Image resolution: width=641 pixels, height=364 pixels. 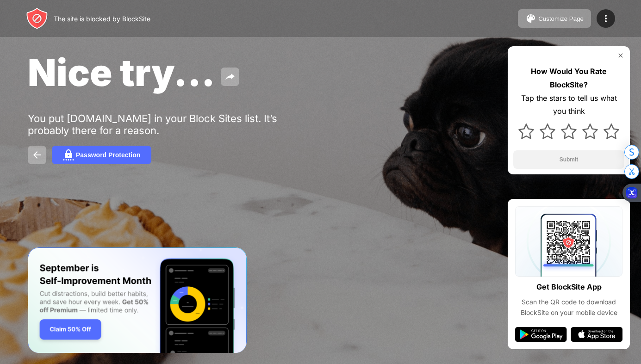 I want to click on img: menu-icon.svg, so click(x=606, y=18).